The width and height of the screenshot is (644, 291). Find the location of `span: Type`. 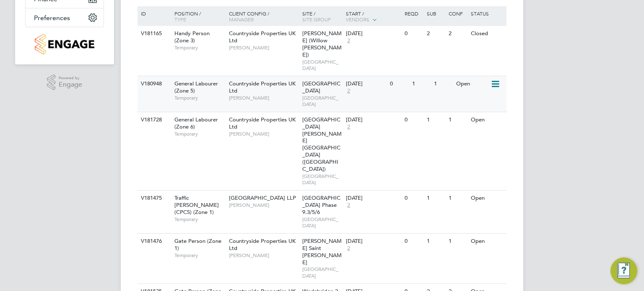

span: Type is located at coordinates (180, 19).